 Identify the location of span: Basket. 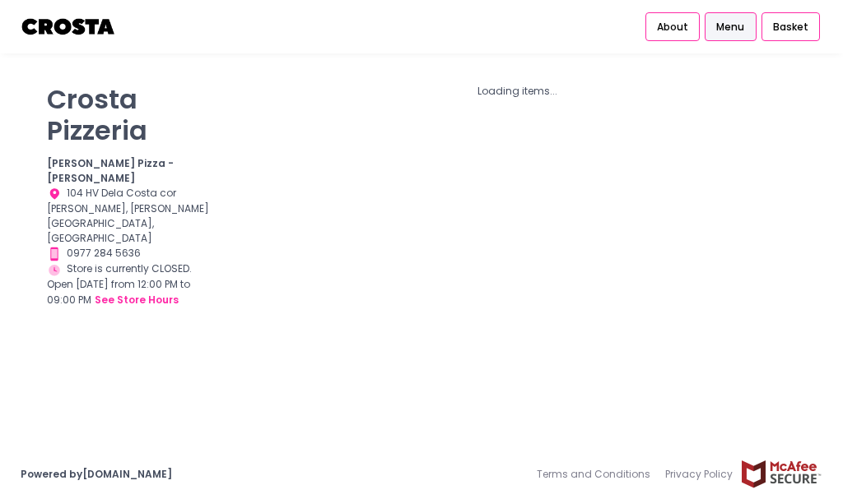
(790, 27).